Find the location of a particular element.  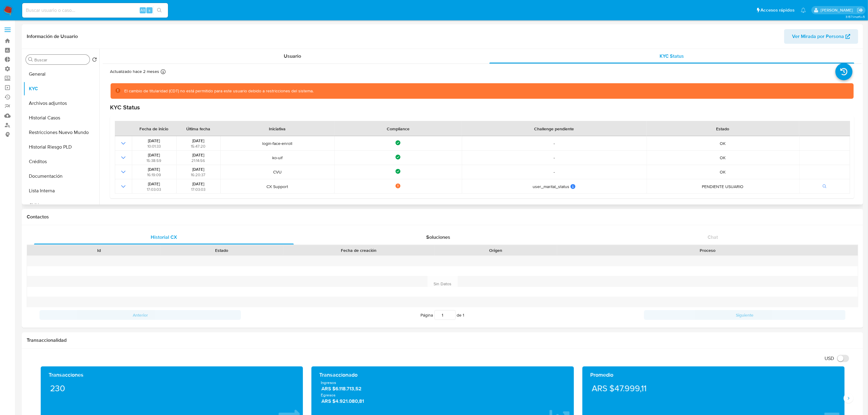

p: Actualizado hace 2 meses is located at coordinates (135, 71).